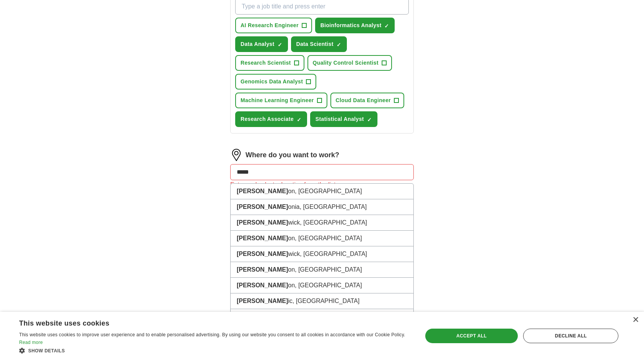  What do you see at coordinates (267, 119) in the screenshot?
I see `span: Research Associate` at bounding box center [267, 119].